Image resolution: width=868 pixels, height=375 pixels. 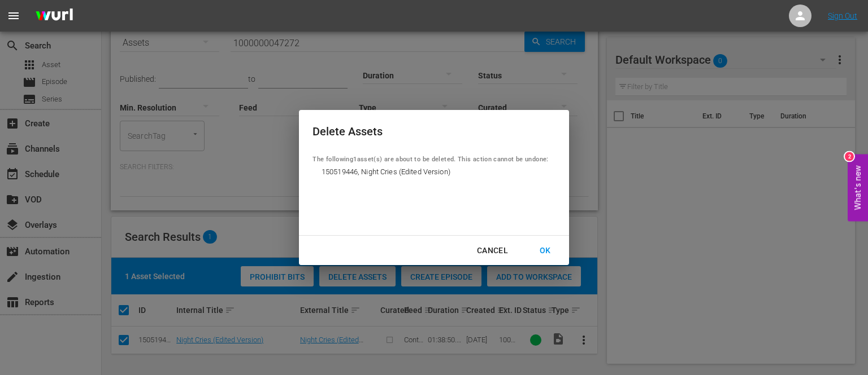 What do you see at coordinates (857, 187) in the screenshot?
I see `button: Open Feedback Widget` at bounding box center [857, 187].